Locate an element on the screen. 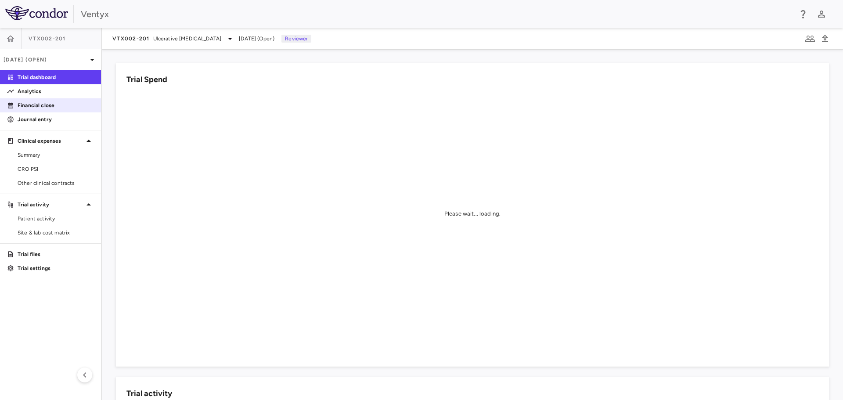 Image resolution: width=843 pixels, height=400 pixels. p: Clinical expenses is located at coordinates (50, 141).